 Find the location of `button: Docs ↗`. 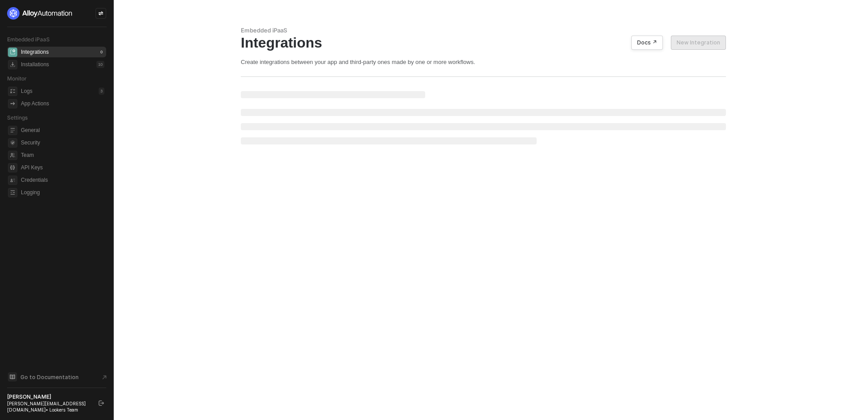

button: Docs ↗ is located at coordinates (647, 43).